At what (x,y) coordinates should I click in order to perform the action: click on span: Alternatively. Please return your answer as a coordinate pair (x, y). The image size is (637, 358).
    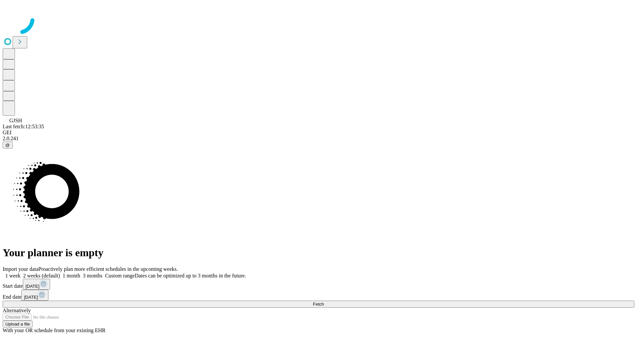
    Looking at the image, I should click on (17, 311).